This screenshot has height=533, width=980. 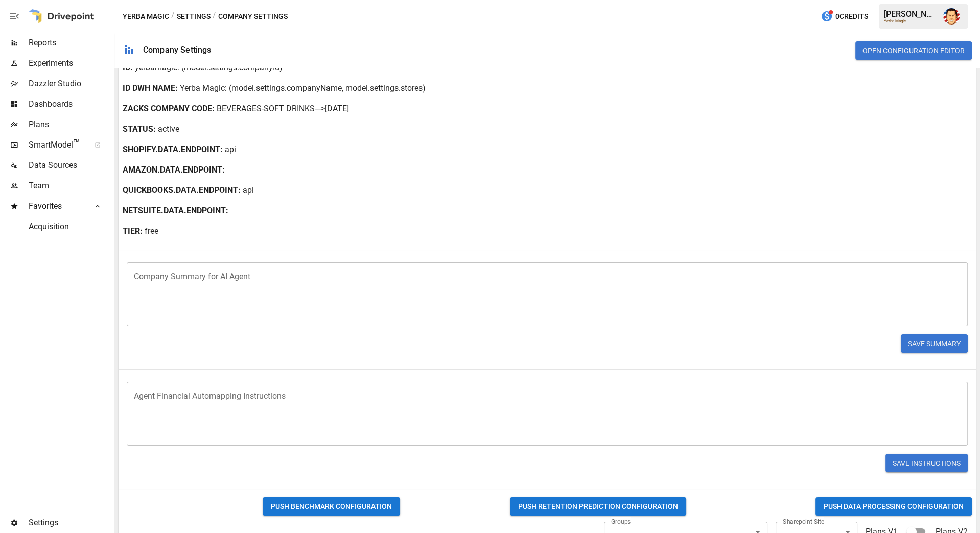 I want to click on span: Team, so click(x=70, y=186).